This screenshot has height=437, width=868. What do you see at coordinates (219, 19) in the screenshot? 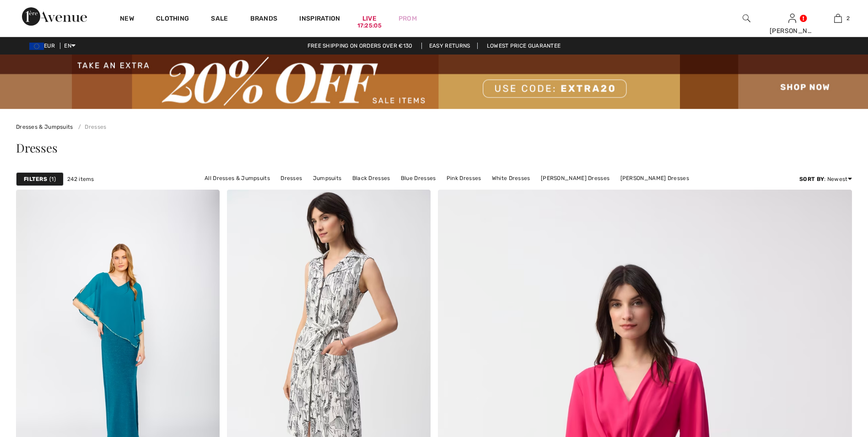
I see `a: Sale` at bounding box center [219, 19].